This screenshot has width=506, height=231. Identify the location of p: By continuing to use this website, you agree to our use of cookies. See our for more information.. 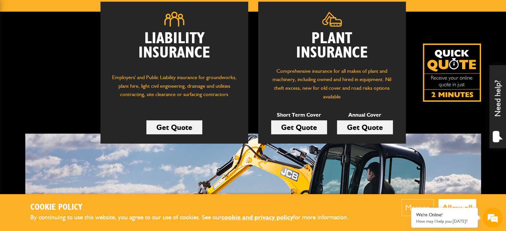
(195, 217).